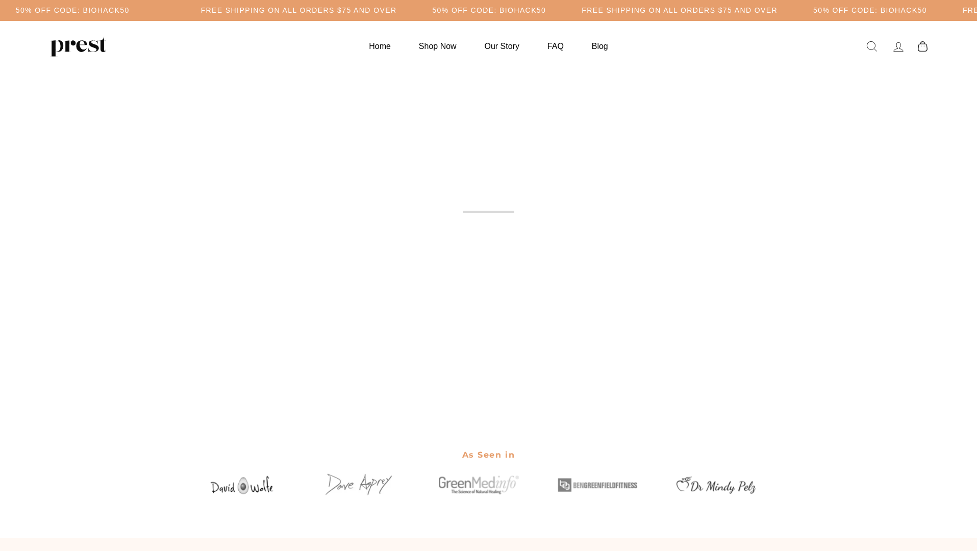  I want to click on a: FAQ, so click(555, 46).